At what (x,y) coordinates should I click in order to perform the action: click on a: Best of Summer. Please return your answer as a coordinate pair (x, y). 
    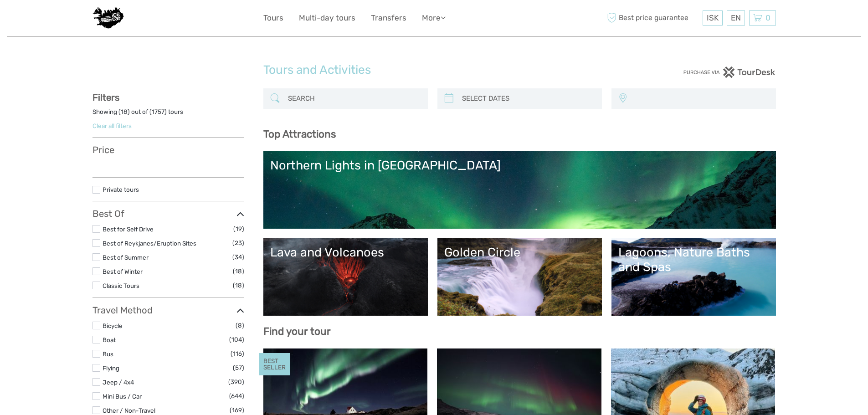
    Looking at the image, I should click on (125, 257).